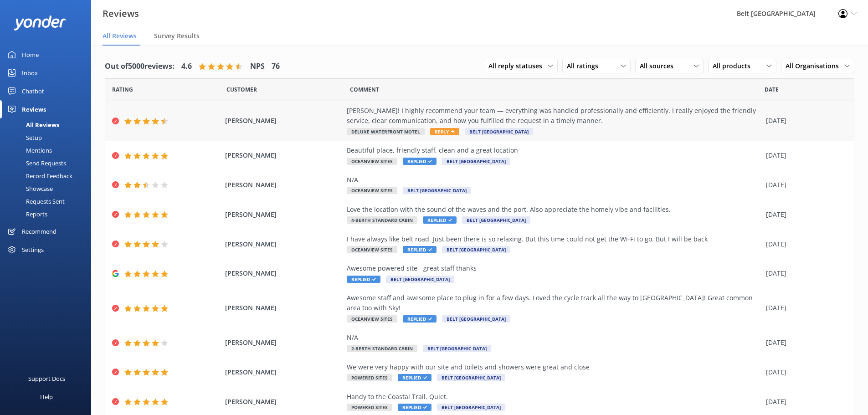 The height and width of the screenshot is (415, 868). What do you see at coordinates (734, 66) in the screenshot?
I see `span: All products` at bounding box center [734, 66].